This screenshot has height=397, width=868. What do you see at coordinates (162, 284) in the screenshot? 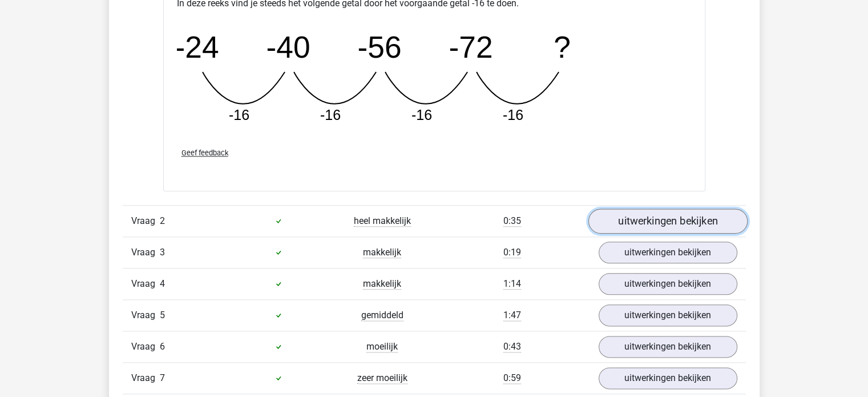
I see `span: 4` at bounding box center [162, 284].